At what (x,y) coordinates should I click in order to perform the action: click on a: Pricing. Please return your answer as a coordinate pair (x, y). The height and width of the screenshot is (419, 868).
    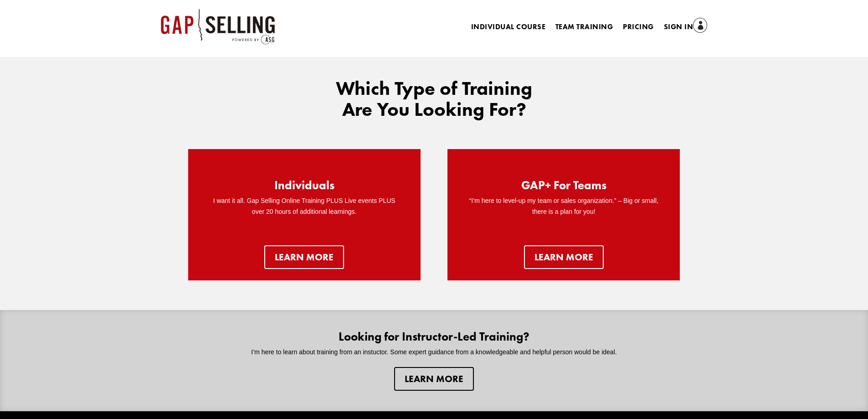
    Looking at the image, I should click on (638, 28).